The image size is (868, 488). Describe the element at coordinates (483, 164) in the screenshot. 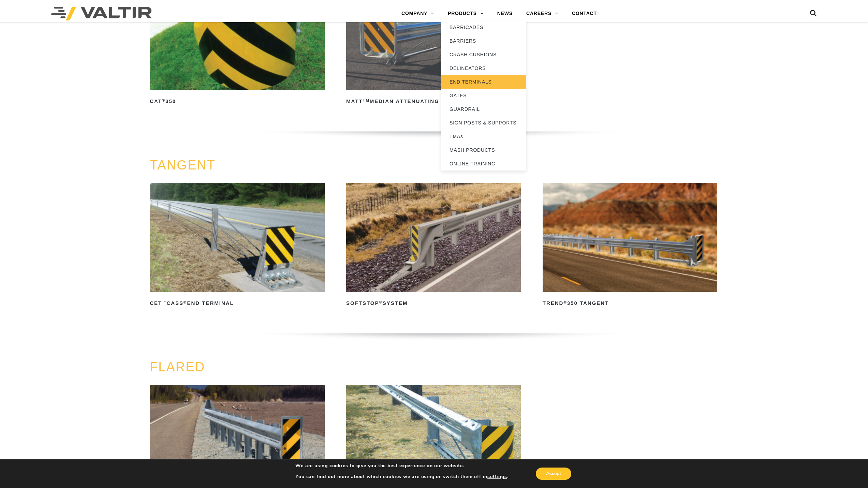

I see `a: ONLINE TRAINING` at that location.